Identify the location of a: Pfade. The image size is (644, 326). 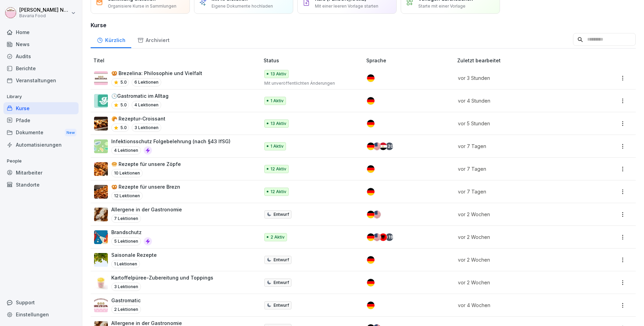
(41, 120).